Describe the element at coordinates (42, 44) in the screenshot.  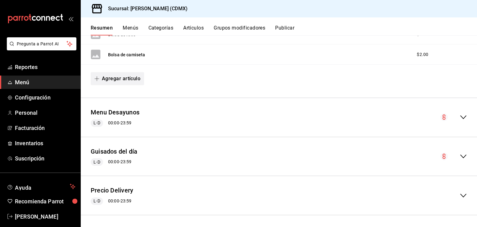
I see `button: Pregunta a Parrot AI` at that location.